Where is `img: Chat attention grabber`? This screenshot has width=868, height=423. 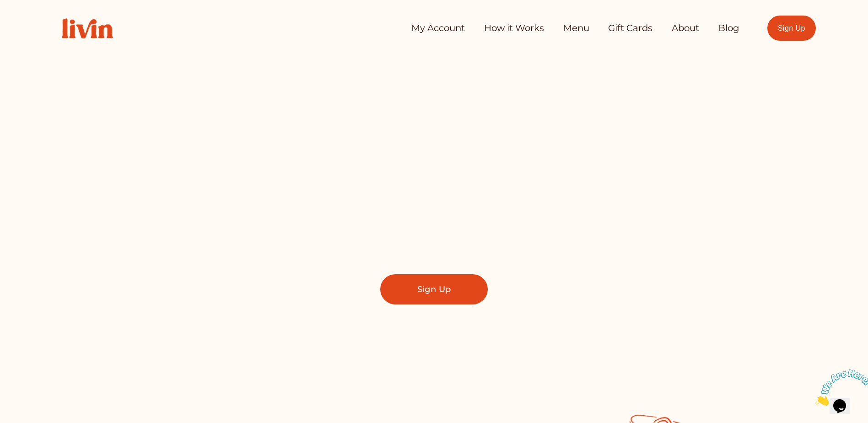
img: Chat attention grabber is located at coordinates (32, 22).